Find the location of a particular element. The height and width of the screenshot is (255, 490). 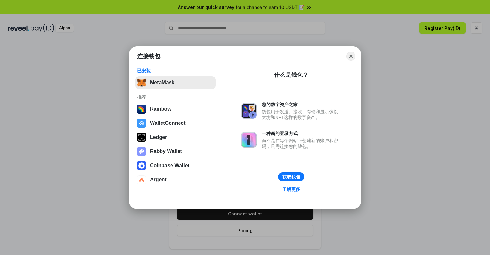

div: 已安装 is located at coordinates (175, 71).